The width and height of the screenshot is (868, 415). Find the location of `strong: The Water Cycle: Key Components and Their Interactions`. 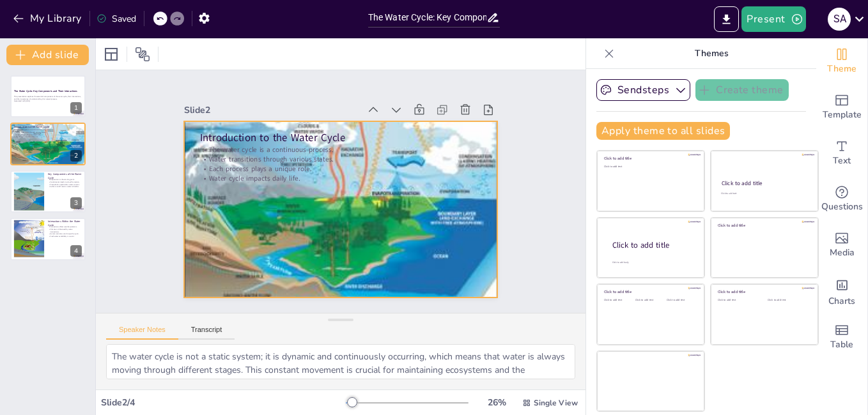

strong: The Water Cycle: Key Components and Their Interactions is located at coordinates (46, 91).